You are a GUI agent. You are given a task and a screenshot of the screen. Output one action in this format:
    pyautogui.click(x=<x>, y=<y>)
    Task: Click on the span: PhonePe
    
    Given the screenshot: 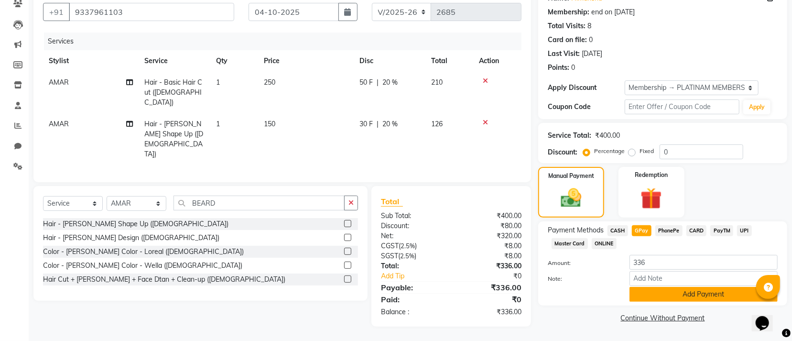 What is the action you would take?
    pyautogui.click(x=668, y=230)
    